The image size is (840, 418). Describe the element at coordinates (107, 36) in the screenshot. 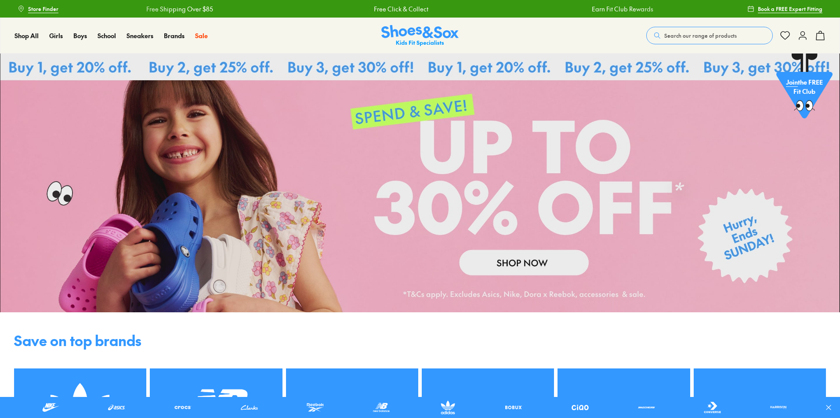

I see `span: School` at that location.